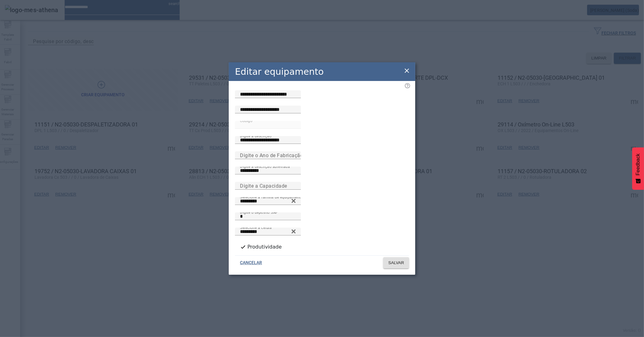  What do you see at coordinates (271, 155) in the screenshot?
I see `mat-label: Digite o Ano de Fabricação` at bounding box center [271, 155].